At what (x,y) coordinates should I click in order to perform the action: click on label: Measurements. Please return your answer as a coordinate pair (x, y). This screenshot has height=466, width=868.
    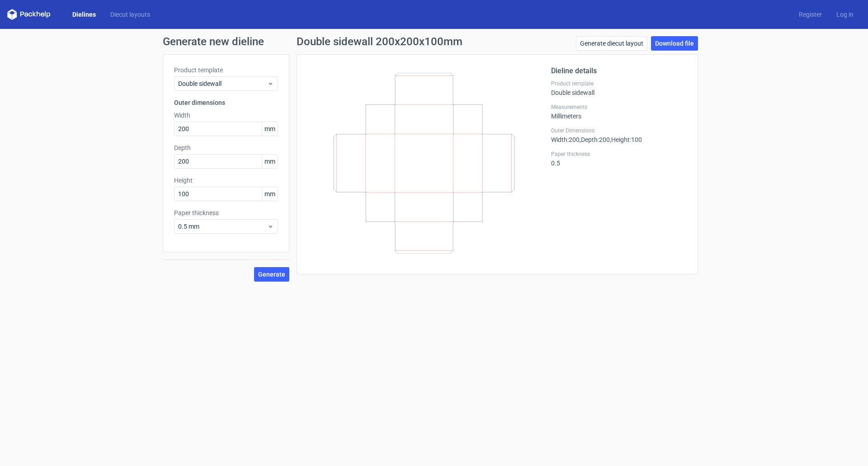
    Looking at the image, I should click on (619, 107).